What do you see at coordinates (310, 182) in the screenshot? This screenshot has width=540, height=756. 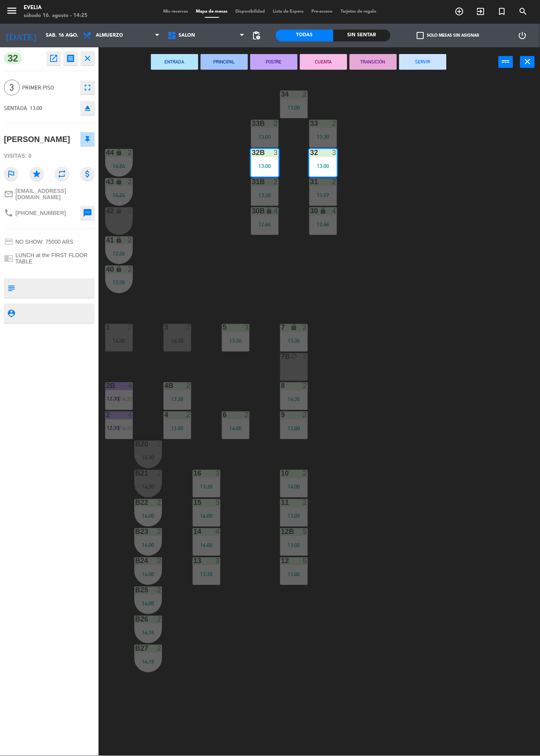 I see `div: 31` at bounding box center [310, 182].